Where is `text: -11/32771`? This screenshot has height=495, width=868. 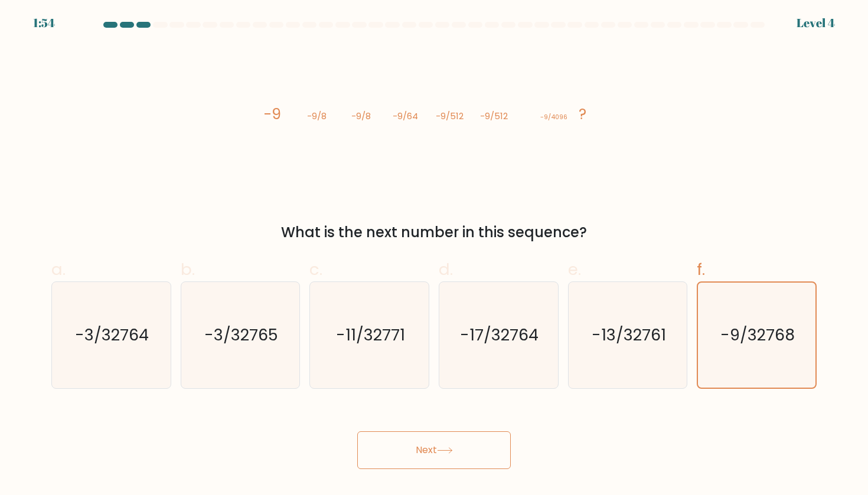 text: -11/32771 is located at coordinates (370, 335).